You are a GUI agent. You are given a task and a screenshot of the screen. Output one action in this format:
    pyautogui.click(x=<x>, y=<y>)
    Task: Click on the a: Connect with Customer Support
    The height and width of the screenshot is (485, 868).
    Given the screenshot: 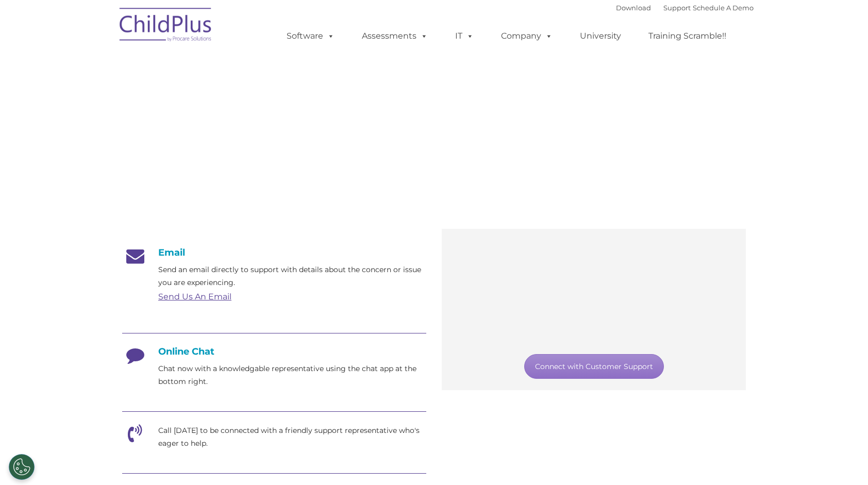 What is the action you would take?
    pyautogui.click(x=593, y=366)
    